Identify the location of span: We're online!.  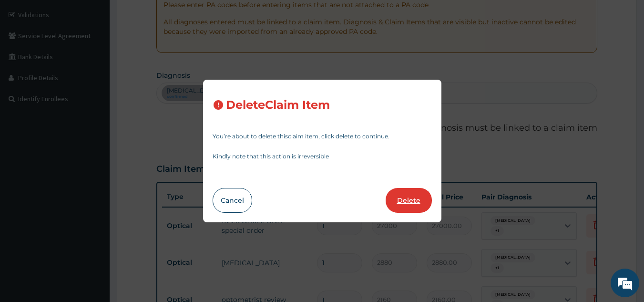
(94, 139).